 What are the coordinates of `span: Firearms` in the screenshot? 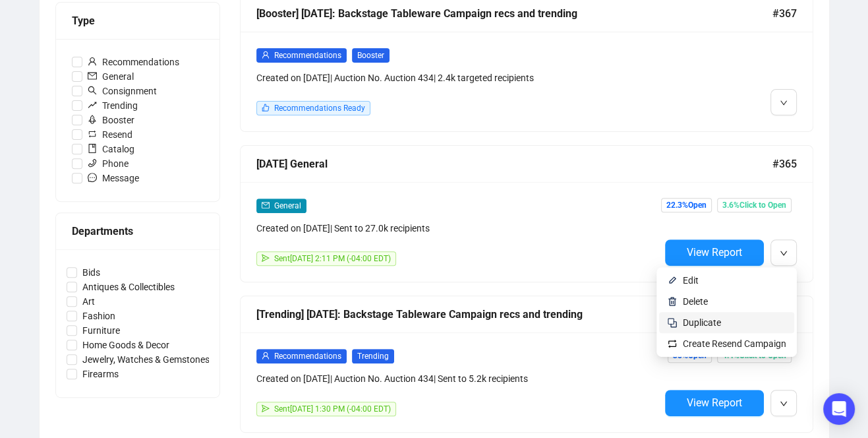 It's located at (100, 373).